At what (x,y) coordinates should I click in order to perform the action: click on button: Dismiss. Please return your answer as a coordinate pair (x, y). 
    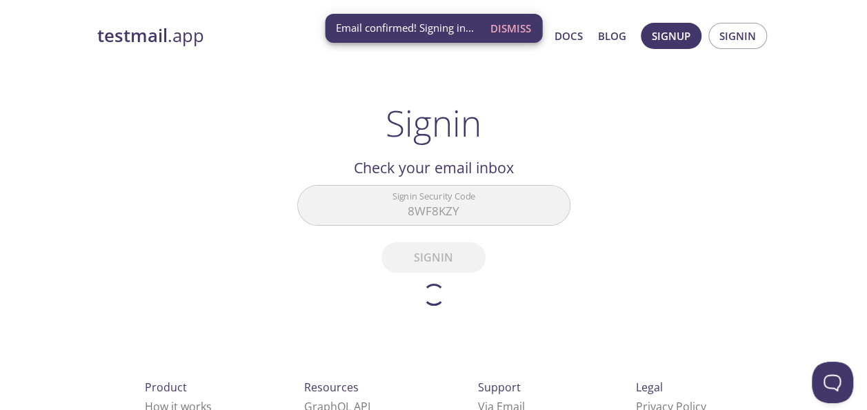
    Looking at the image, I should click on (510, 28).